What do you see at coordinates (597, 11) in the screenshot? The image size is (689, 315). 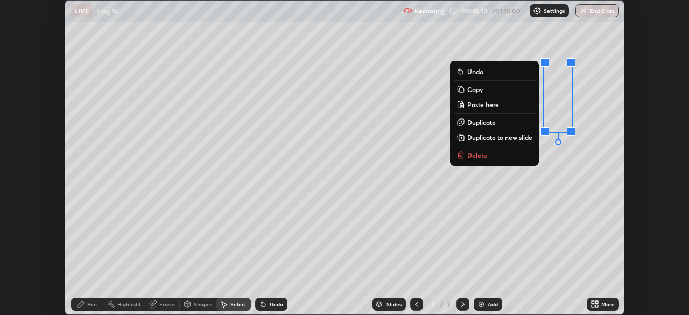 I see `button: End Class` at bounding box center [597, 11].